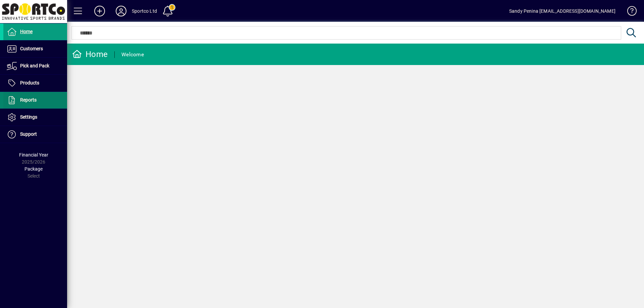 The width and height of the screenshot is (644, 308). What do you see at coordinates (29, 134) in the screenshot?
I see `span: Support` at bounding box center [29, 134].